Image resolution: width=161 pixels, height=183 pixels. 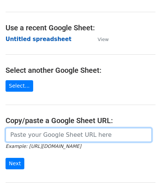 I want to click on div: Chat Widget, so click(x=143, y=165).